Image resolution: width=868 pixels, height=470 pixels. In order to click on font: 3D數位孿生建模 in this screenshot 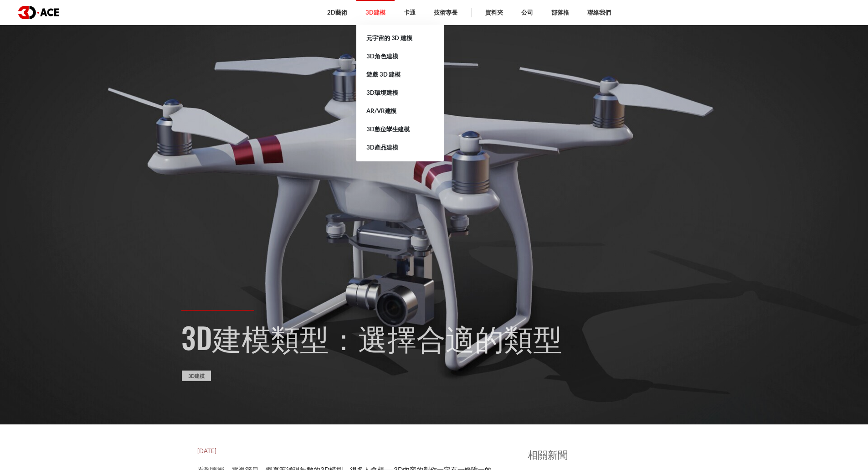, I will do `click(388, 129)`.